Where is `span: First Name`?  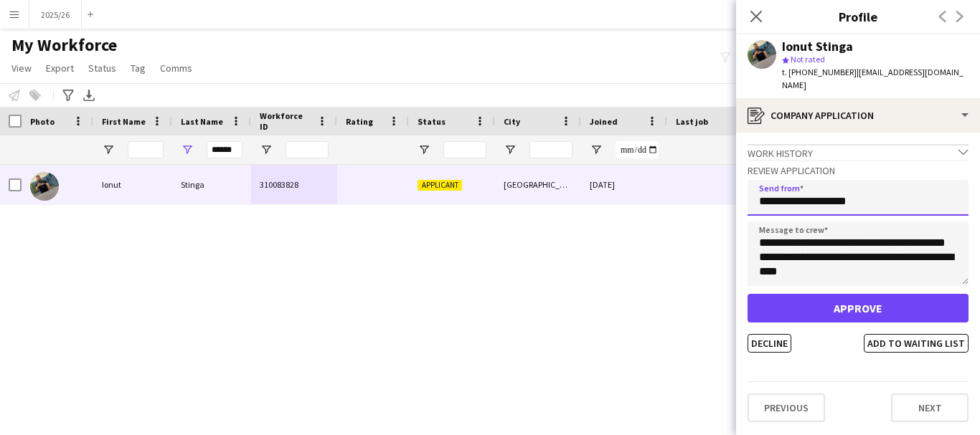
span: First Name is located at coordinates (123, 121).